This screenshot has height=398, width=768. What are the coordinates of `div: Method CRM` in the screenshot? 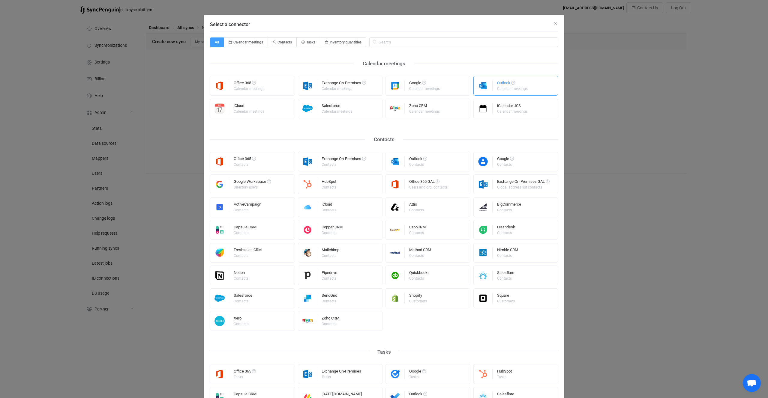 It's located at (420, 251).